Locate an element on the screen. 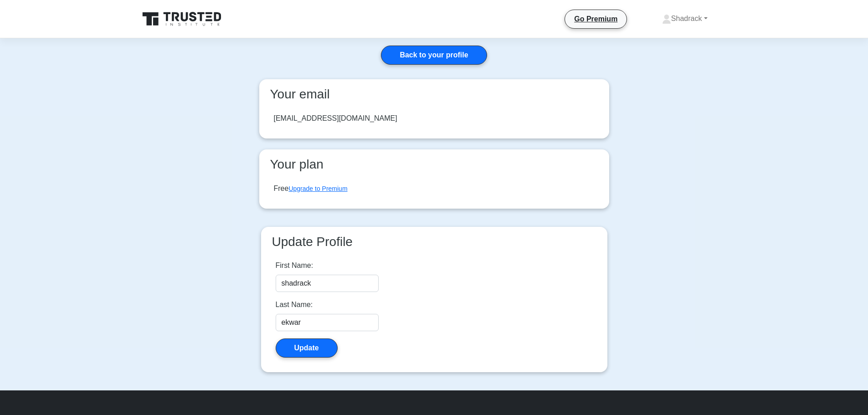 The width and height of the screenshot is (868, 415). h3: Your plan is located at coordinates (434, 165).